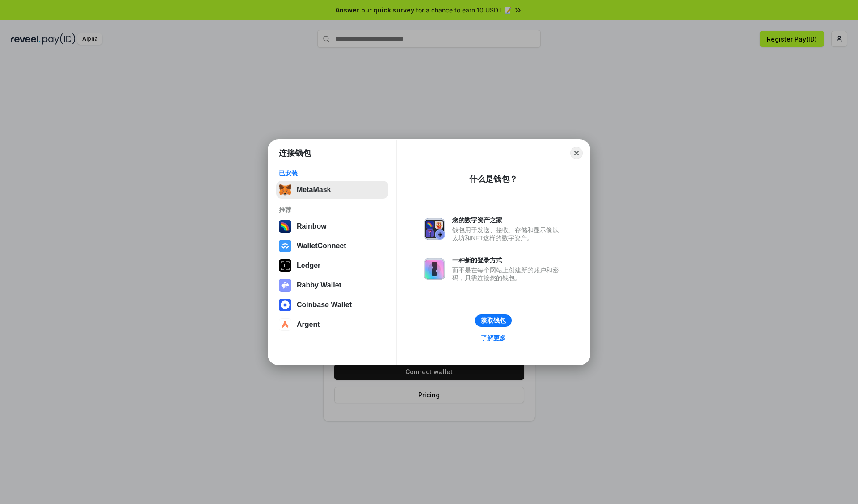 The image size is (858, 504). Describe the element at coordinates (493, 320) in the screenshot. I see `div: 获取钱包` at that location.